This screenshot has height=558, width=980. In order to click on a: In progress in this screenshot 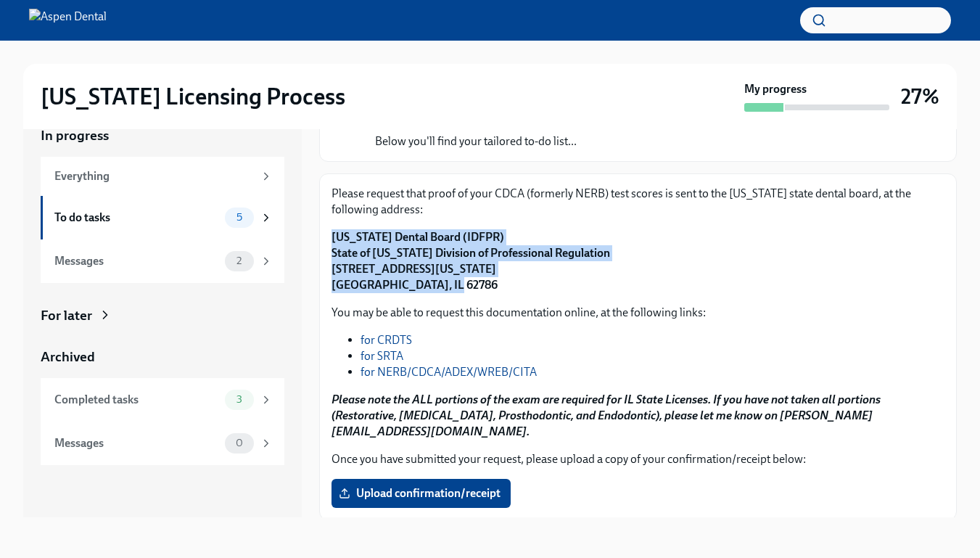, I will do `click(162, 135)`.